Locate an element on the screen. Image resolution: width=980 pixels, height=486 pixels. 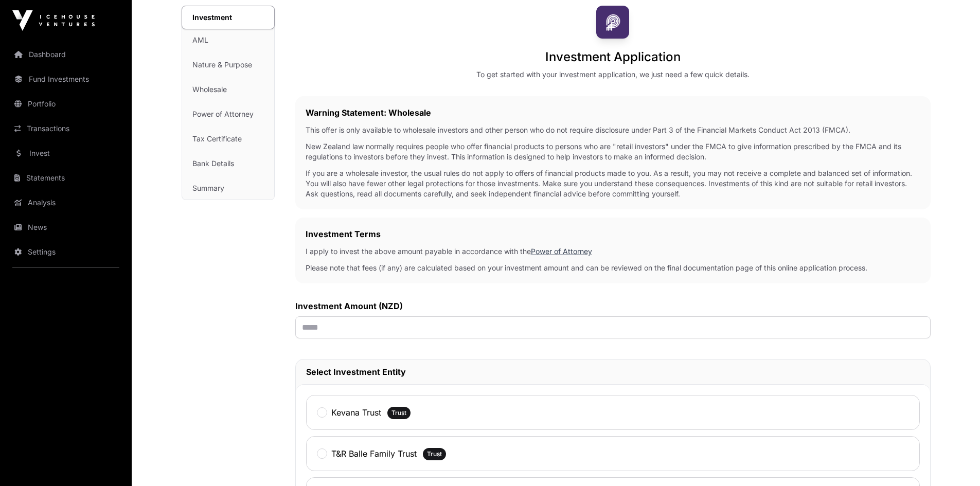
h2: Select Investment Entity is located at coordinates (612, 372).